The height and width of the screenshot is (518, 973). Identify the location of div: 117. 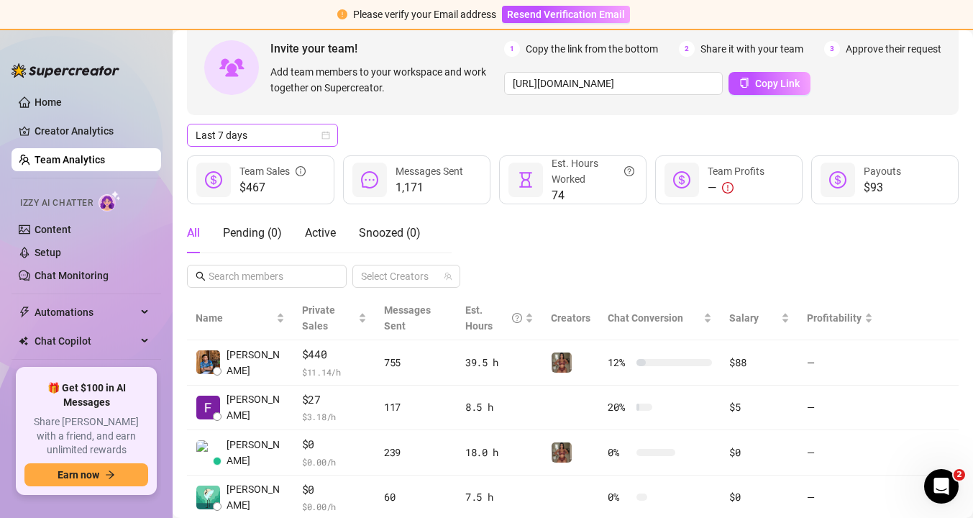
(416, 407).